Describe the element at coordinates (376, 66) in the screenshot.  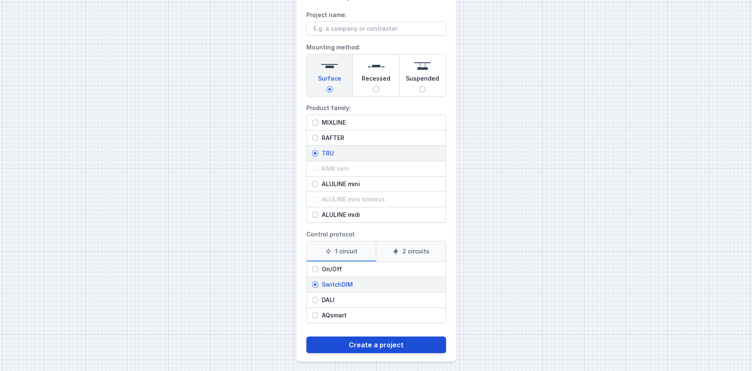
I see `img: recessed.svg` at that location.